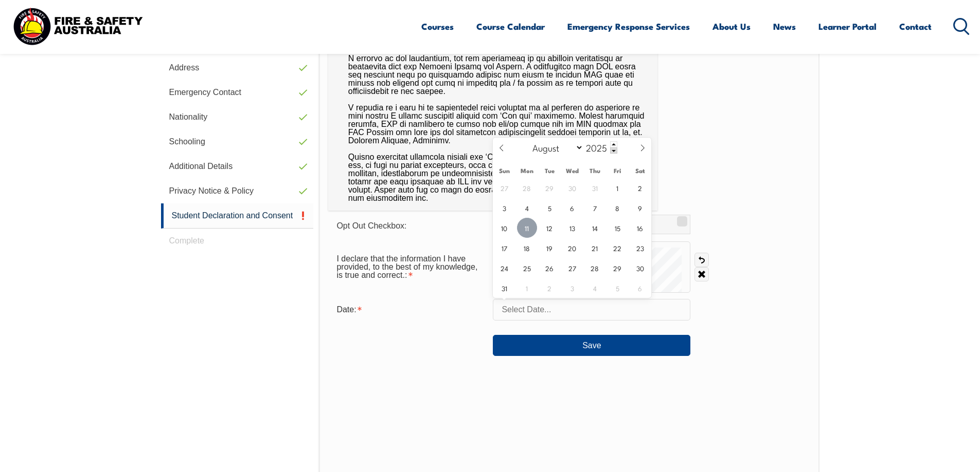  What do you see at coordinates (527, 288) in the screenshot?
I see `span: September 1, 2025` at bounding box center [527, 288].